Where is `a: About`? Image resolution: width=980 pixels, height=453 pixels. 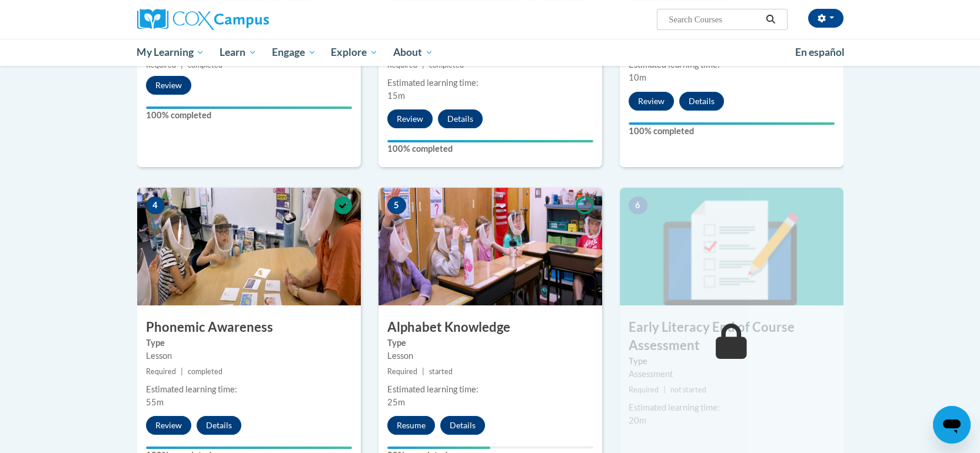 a: About is located at coordinates (413, 53).